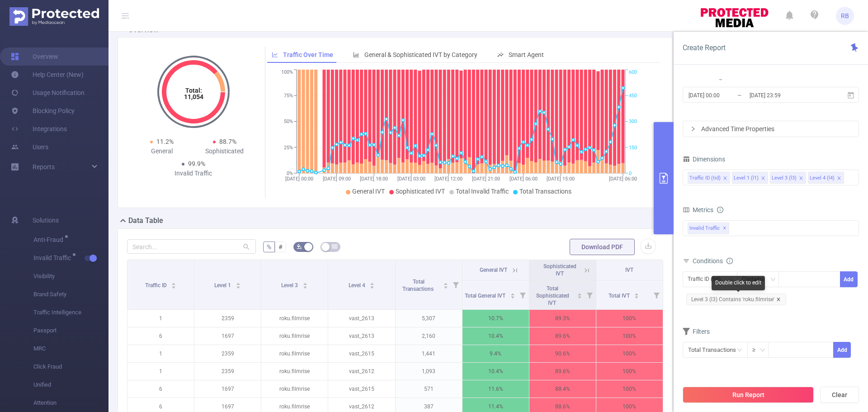 This screenshot has width=868, height=412. What do you see at coordinates (191, 247) in the screenshot?
I see `input: Search...` at bounding box center [191, 247].